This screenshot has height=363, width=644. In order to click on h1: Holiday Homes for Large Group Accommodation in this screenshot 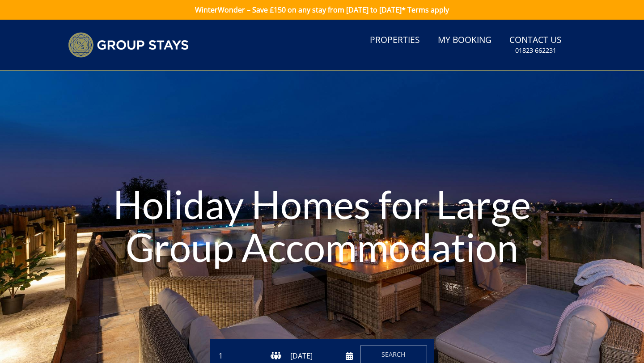, I will do `click(322, 225)`.